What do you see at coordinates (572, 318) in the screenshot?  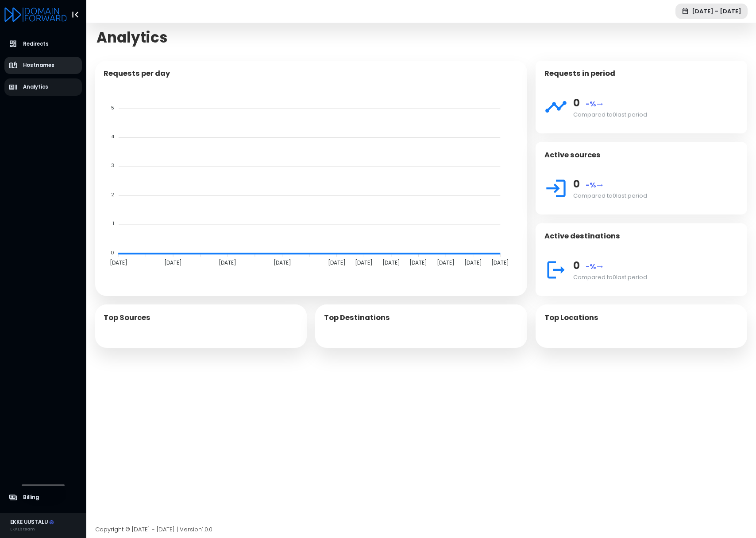 I see `h5: Top Locations` at bounding box center [572, 318].